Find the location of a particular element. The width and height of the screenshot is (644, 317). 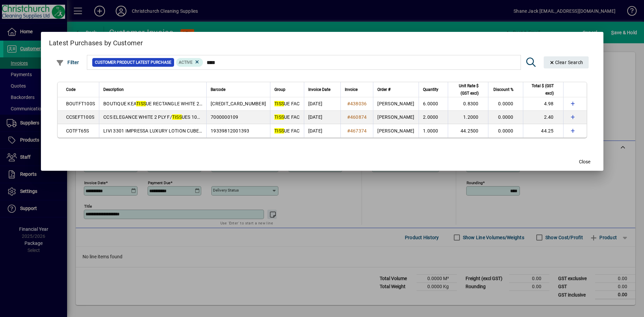

mat-chip: Product Activation Status: Active is located at coordinates (189, 62).